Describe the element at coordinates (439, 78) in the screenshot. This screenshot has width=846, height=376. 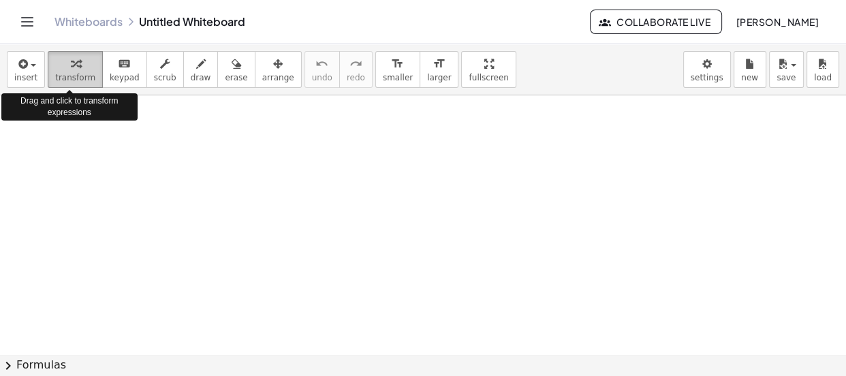
I see `span: larger` at that location.